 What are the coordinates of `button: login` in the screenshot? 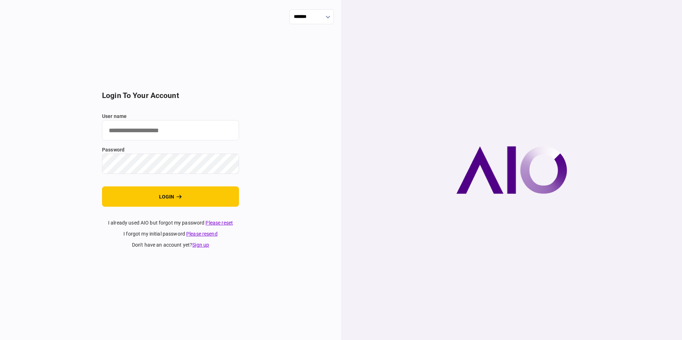 It's located at (170, 196).